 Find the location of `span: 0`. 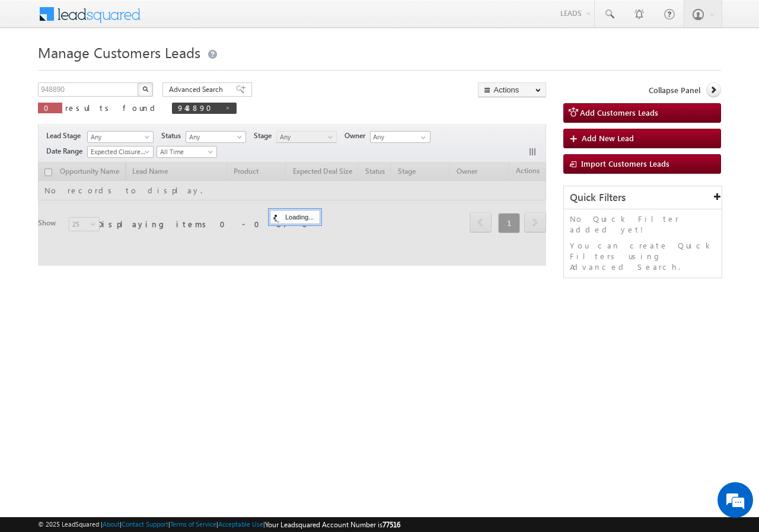

span: 0 is located at coordinates (50, 108).